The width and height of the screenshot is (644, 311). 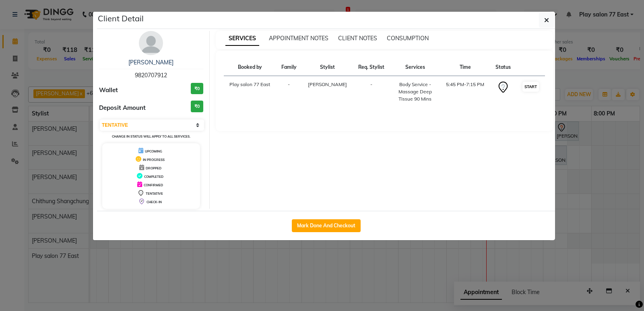 I want to click on img: avatar, so click(x=151, y=43).